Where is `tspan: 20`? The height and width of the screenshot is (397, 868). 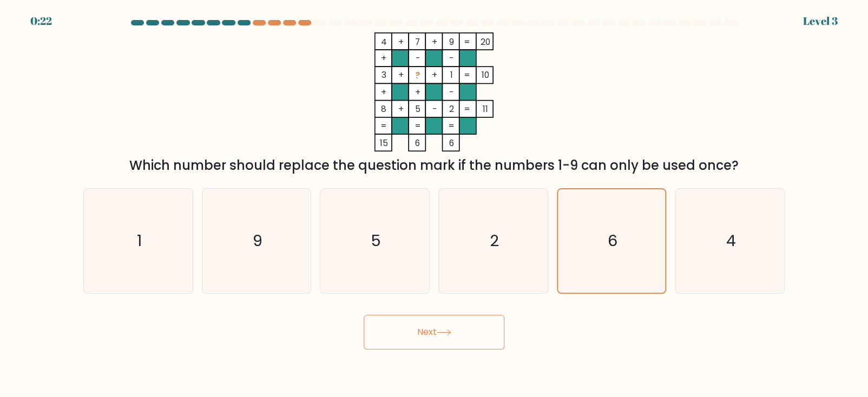 tspan: 20 is located at coordinates (485, 41).